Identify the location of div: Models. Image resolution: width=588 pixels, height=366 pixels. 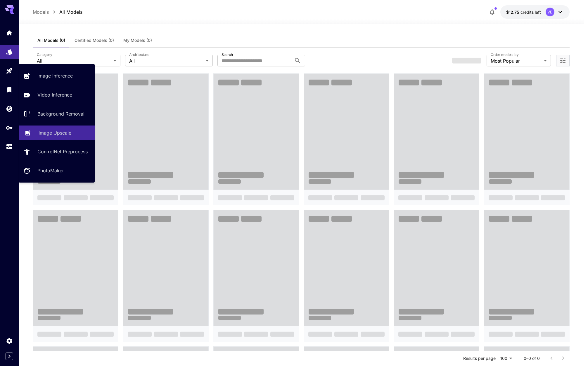
(9, 50).